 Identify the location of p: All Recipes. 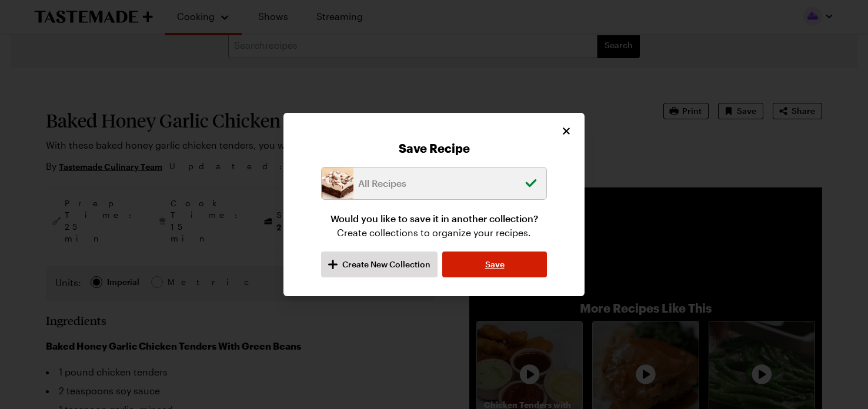
(438, 183).